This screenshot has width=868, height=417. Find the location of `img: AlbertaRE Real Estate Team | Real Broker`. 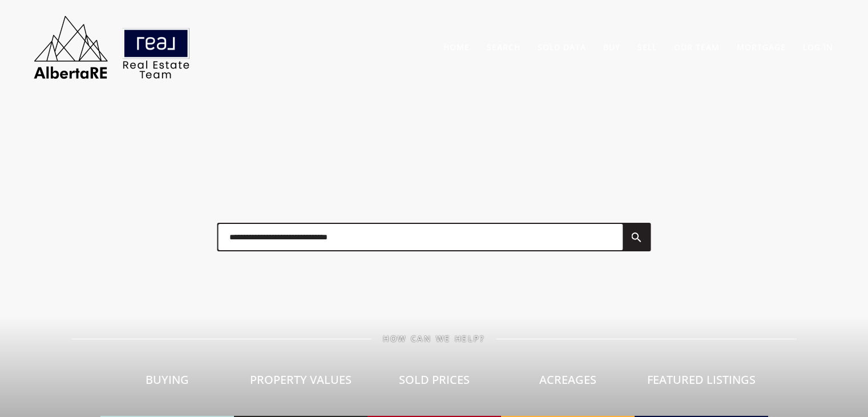

img: AlbertaRE Real Estate Team | Real Broker is located at coordinates (112, 47).